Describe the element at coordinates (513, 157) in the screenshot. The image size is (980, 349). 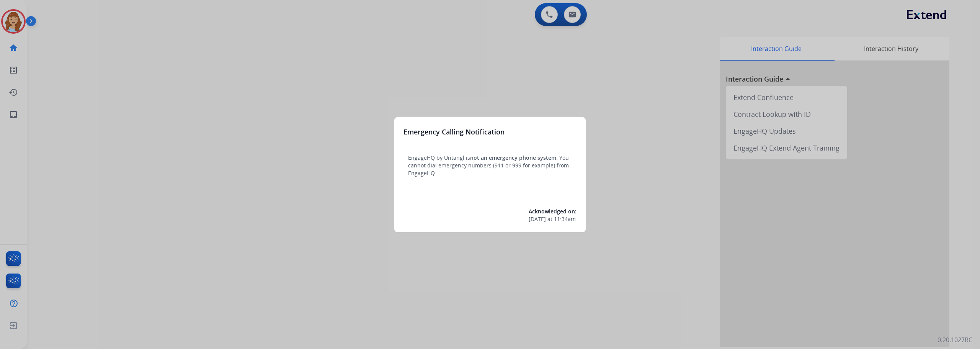
I see `span: not an emergency phone system` at that location.